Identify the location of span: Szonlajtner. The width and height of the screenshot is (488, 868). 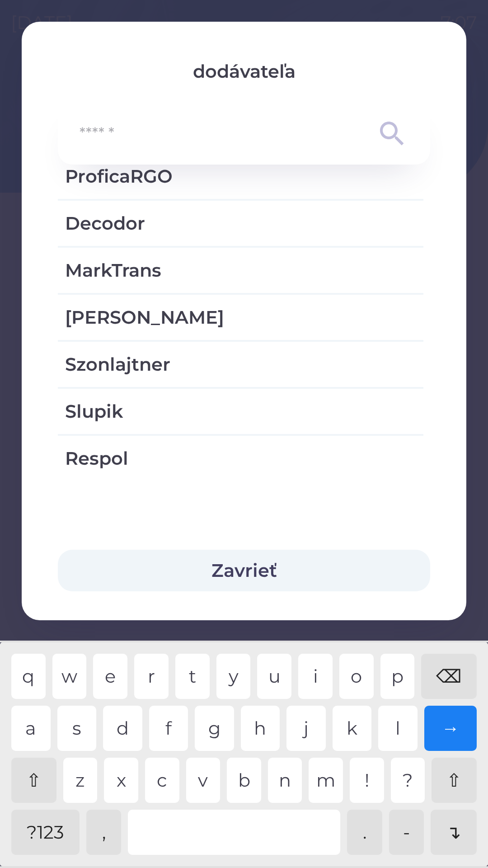
(241, 364).